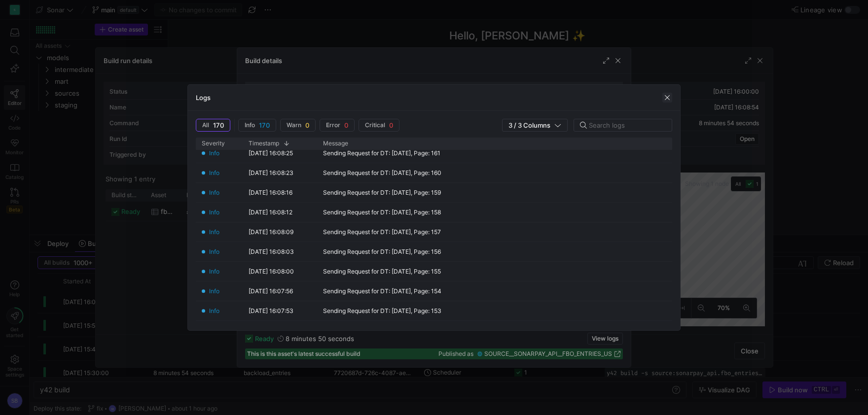 Image resolution: width=868 pixels, height=415 pixels. What do you see at coordinates (333, 125) in the screenshot?
I see `span: Error` at bounding box center [333, 125].